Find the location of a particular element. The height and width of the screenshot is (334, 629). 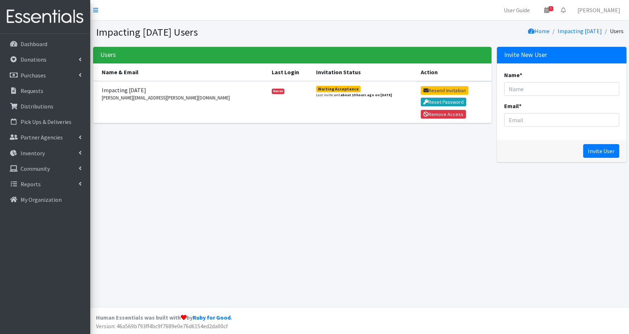

div: Waiting Acceptance is located at coordinates (338, 89).